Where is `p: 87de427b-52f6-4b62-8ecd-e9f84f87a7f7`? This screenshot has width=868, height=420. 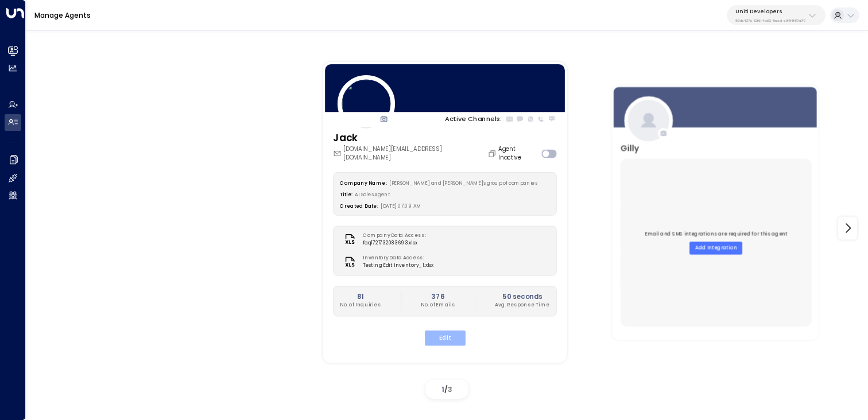
p: 87de427b-52f6-4b62-8ecd-e9f84f87a7f7 is located at coordinates (770, 21).